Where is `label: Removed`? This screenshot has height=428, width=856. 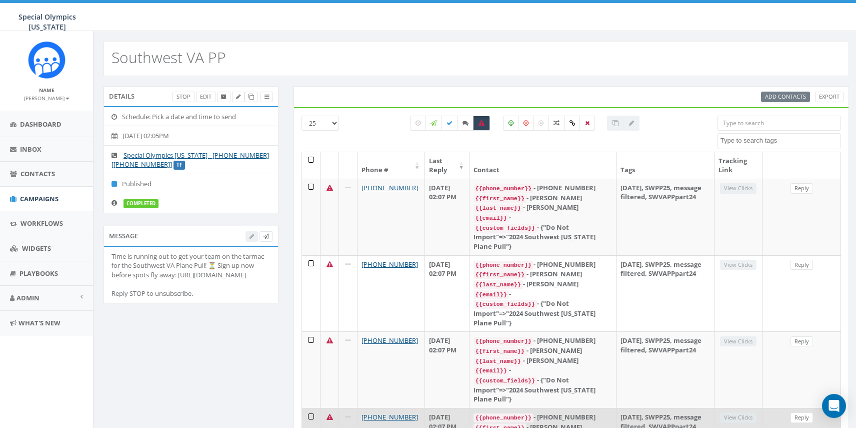
label: Removed is located at coordinates (587, 123).